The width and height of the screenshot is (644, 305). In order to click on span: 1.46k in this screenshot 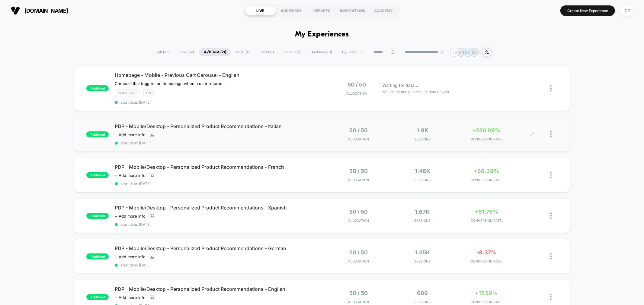, I will do `click(422, 171)`.